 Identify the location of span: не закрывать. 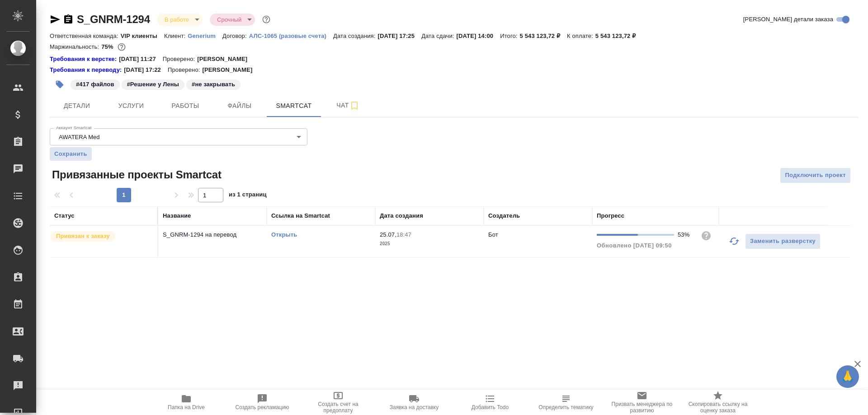
(213, 84).